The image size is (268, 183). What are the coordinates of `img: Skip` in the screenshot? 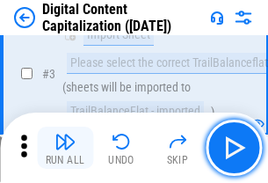 It's located at (178, 142).